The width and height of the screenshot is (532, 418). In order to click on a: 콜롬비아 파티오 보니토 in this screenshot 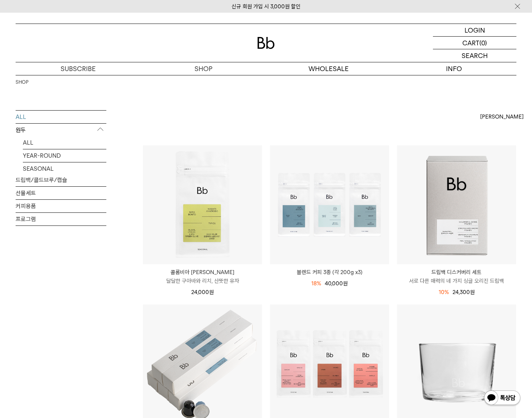, I will do `click(203, 205)`.